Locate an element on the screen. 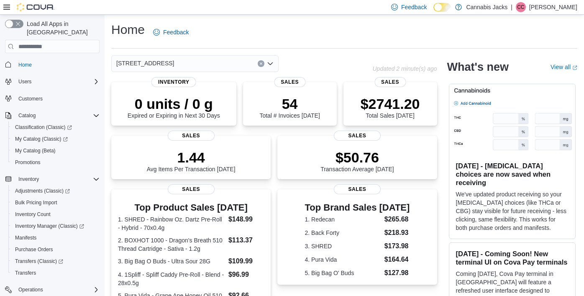  dt: 2. BOXHOT 1000 - Dragon's Breath 510 Thread Cartridge - Sativa - 1.2g is located at coordinates (172, 244).